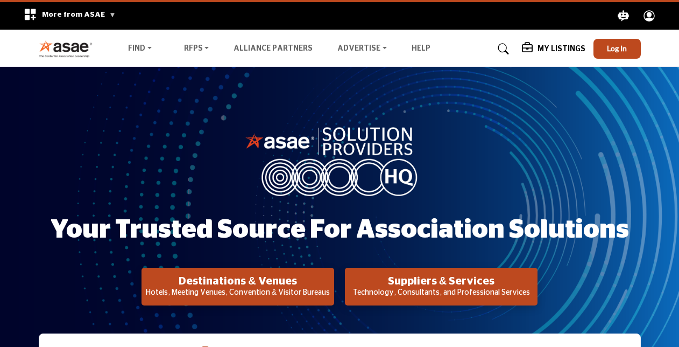  Describe the element at coordinates (79, 15) in the screenshot. I see `span: More from ASAE` at that location.